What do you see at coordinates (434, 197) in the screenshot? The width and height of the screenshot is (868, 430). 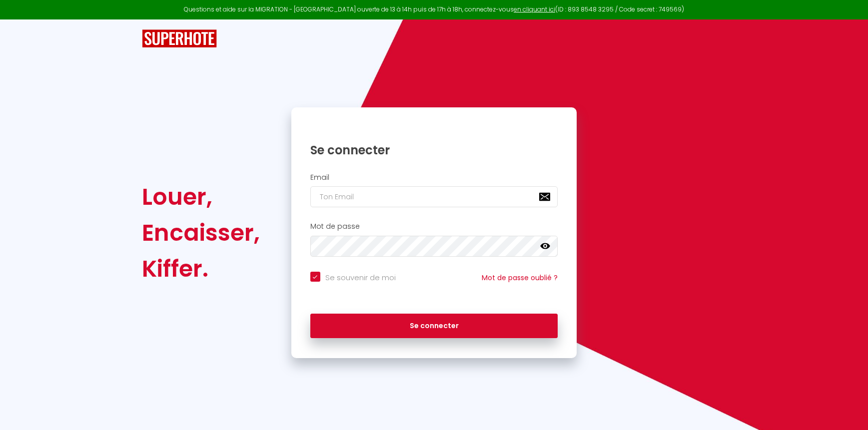 I see `input: Ton Email` at bounding box center [434, 197].